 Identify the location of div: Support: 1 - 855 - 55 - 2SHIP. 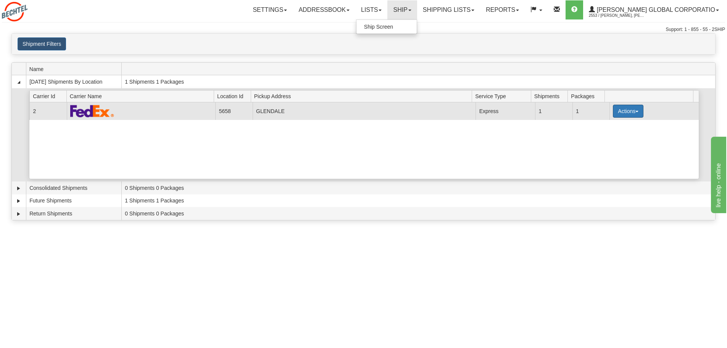
(363, 29).